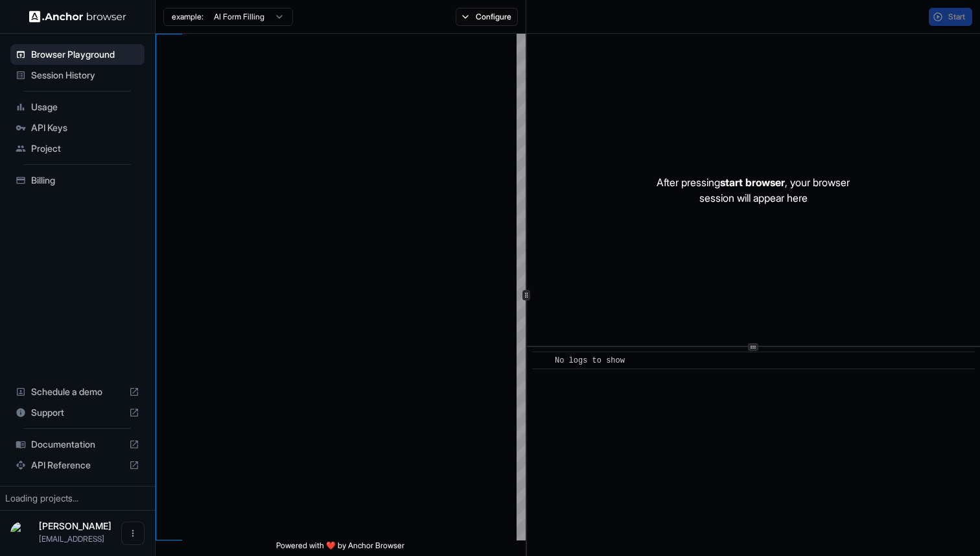 Image resolution: width=980 pixels, height=556 pixels. Describe the element at coordinates (753, 182) in the screenshot. I see `span: start browser` at that location.